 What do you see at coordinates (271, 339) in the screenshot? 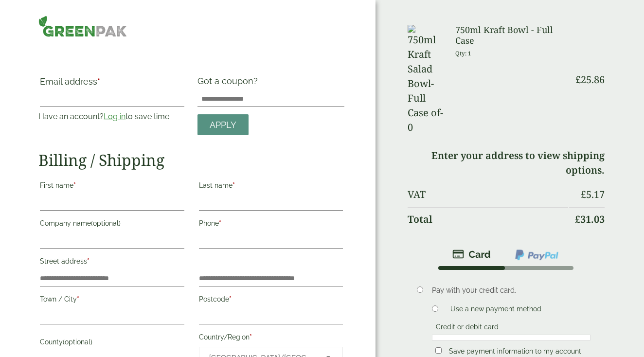
I see `label: Country/Region` at bounding box center [271, 339].